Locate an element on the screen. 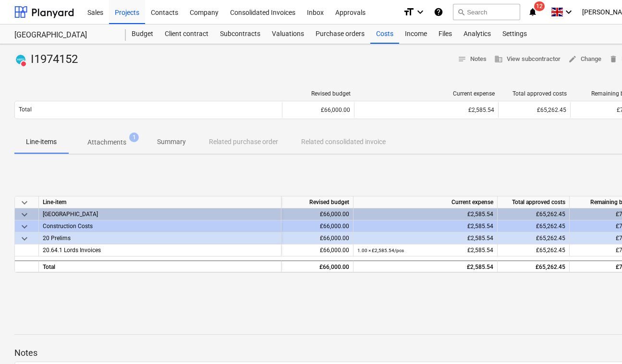 This screenshot has width=622, height=364. button: Change is located at coordinates (584, 59).